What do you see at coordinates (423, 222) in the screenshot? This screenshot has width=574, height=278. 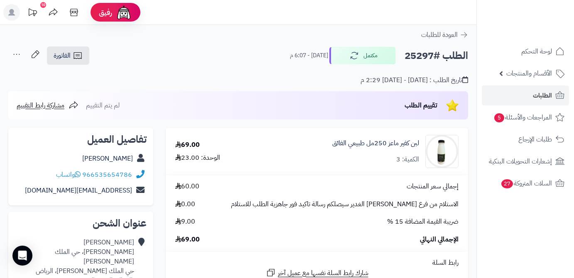 I see `span: ضريبة القيمة المضافة 15 %` at bounding box center [423, 222].